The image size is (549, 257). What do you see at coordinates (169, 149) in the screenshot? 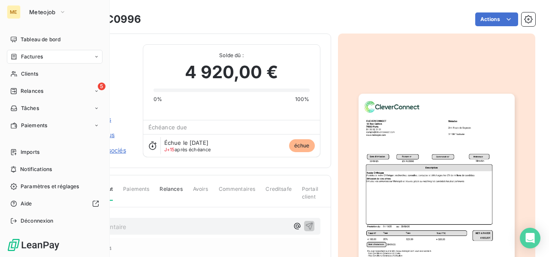
I see `span: J+15` at bounding box center [169, 149].